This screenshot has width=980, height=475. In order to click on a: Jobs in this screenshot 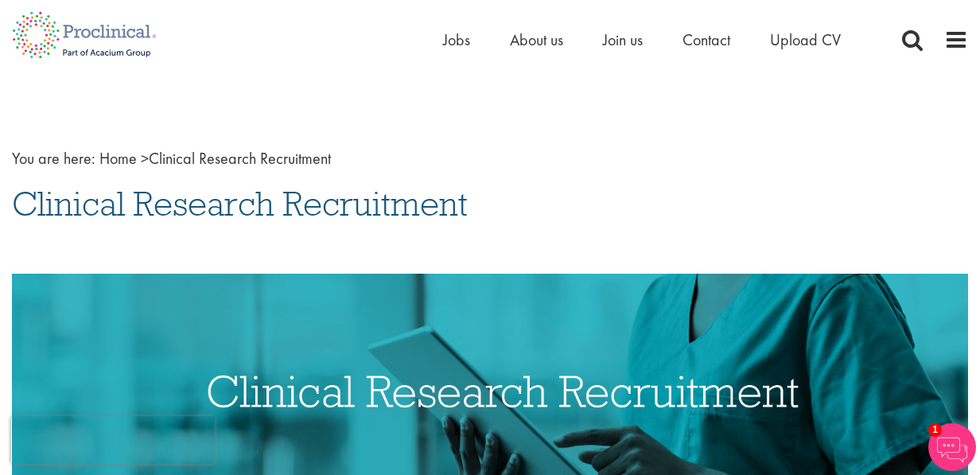, I will do `click(456, 39)`.